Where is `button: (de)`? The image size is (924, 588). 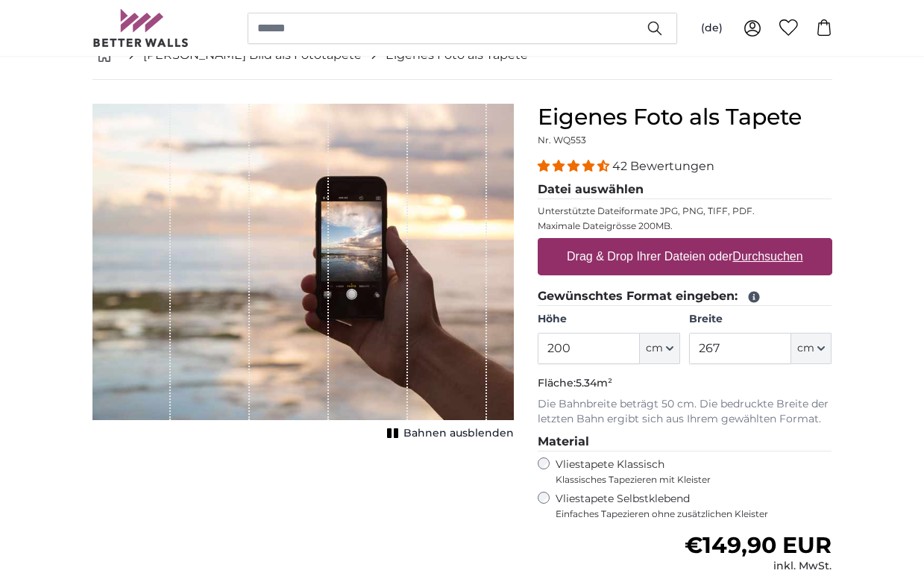 button: (de) is located at coordinates (712, 29).